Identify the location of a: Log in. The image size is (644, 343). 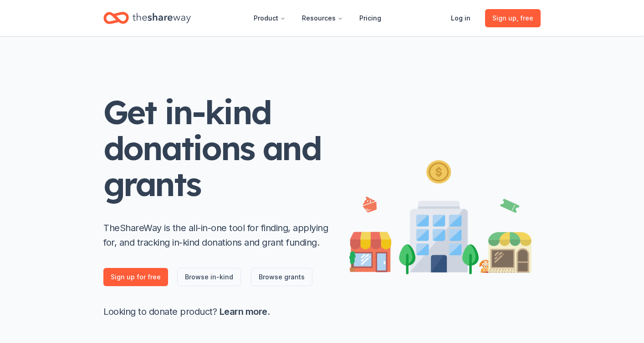
(460, 18).